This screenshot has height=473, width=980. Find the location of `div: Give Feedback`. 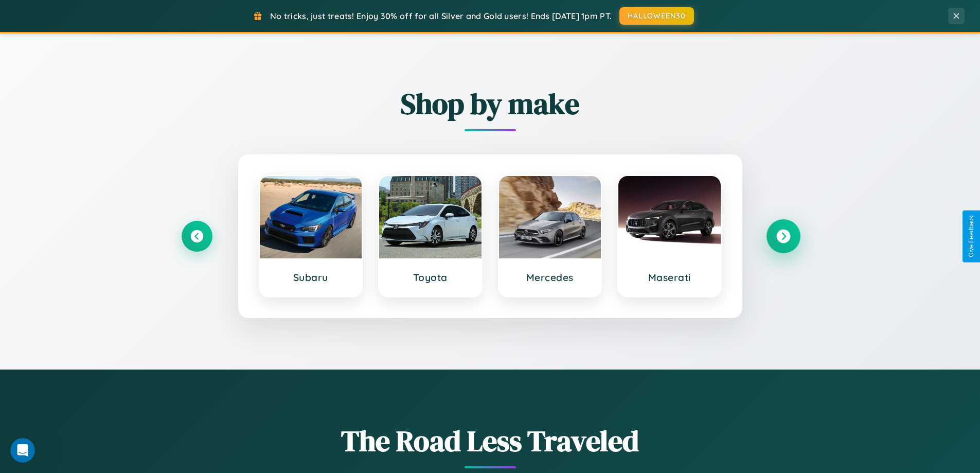

div: Give Feedback is located at coordinates (971, 236).